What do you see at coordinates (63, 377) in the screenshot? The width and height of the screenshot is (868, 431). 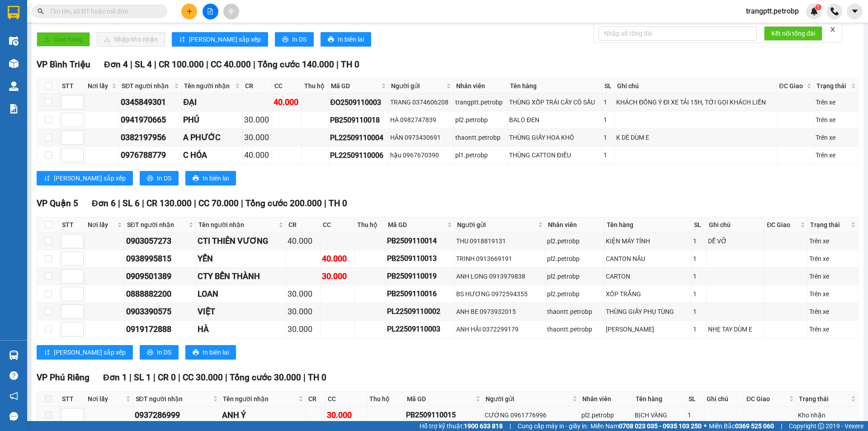 I see `span: VP Phú Riềng` at bounding box center [63, 377].